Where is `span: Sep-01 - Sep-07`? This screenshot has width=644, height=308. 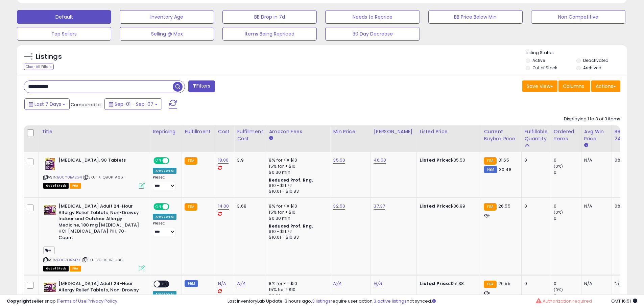
span: Sep-01 - Sep-07 is located at coordinates (134, 104).